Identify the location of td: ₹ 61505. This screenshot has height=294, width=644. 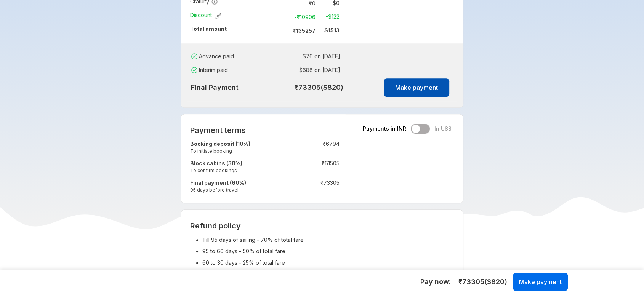
(317, 168).